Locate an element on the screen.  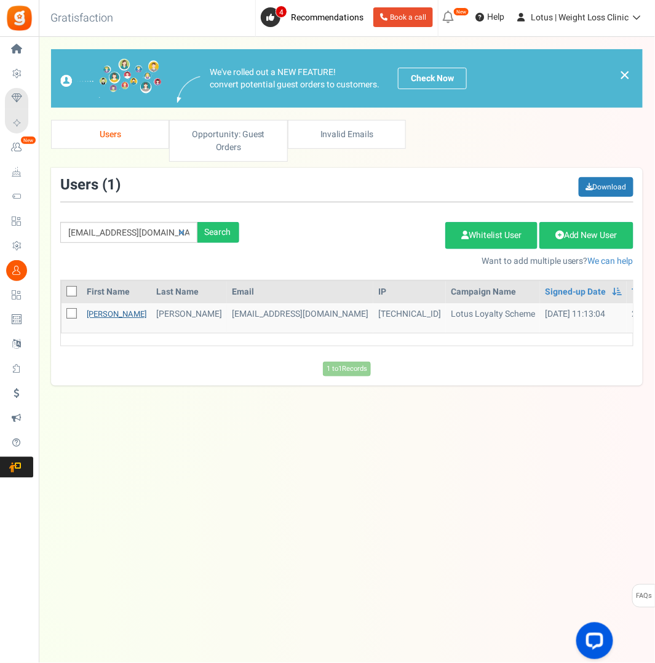
span: Recommendations is located at coordinates (327, 17).